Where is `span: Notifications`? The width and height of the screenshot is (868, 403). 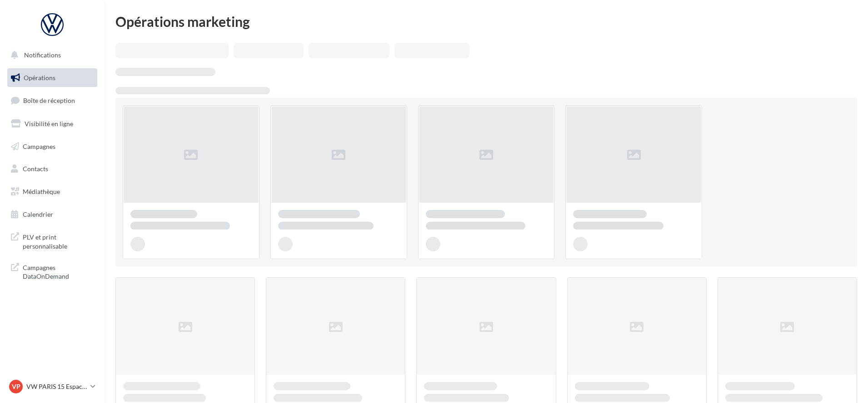 span: Notifications is located at coordinates (42, 54).